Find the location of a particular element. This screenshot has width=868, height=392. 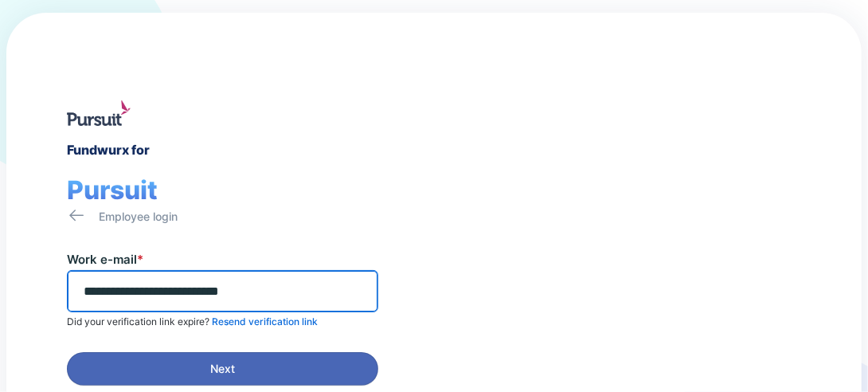

div: Fundwurx is located at coordinates (595, 264).